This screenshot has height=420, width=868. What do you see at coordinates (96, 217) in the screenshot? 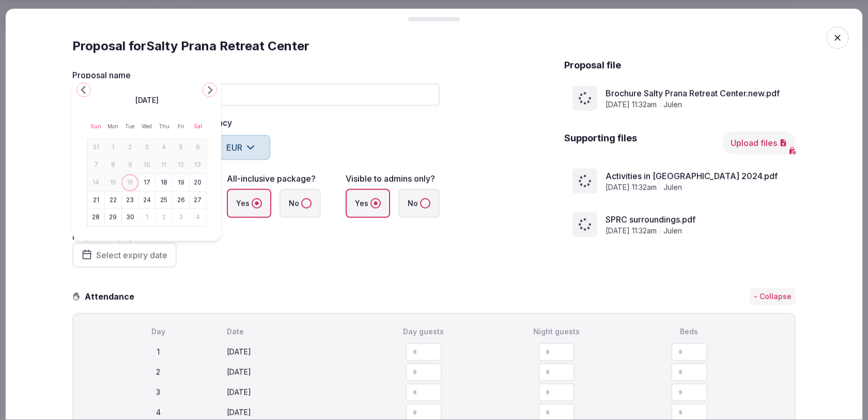
I see `button: Sunday, September 28th, 2025` at bounding box center [96, 217].